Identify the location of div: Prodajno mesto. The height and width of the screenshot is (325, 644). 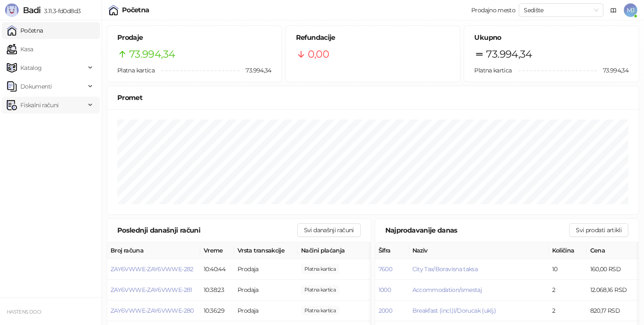
(493, 10).